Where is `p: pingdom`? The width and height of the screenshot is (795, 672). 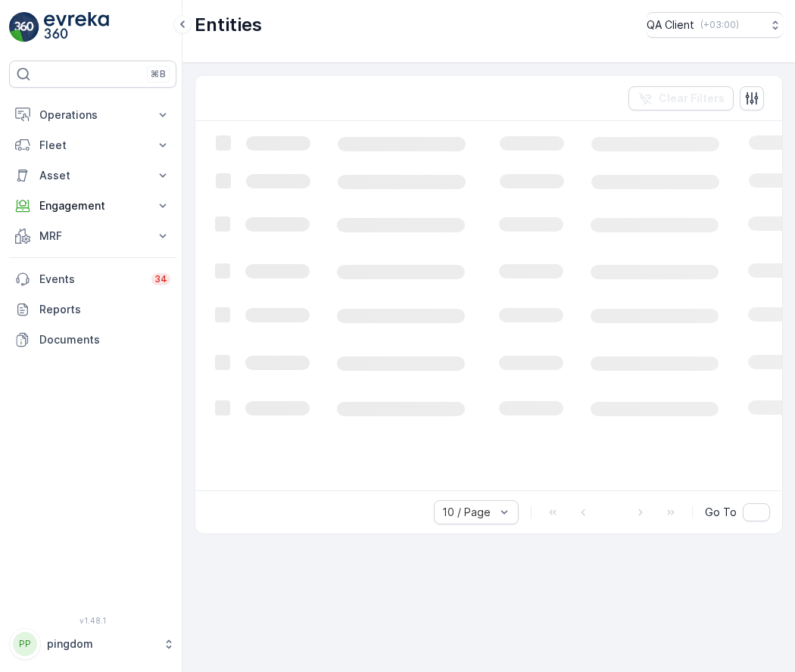
p: pingdom is located at coordinates (101, 644).